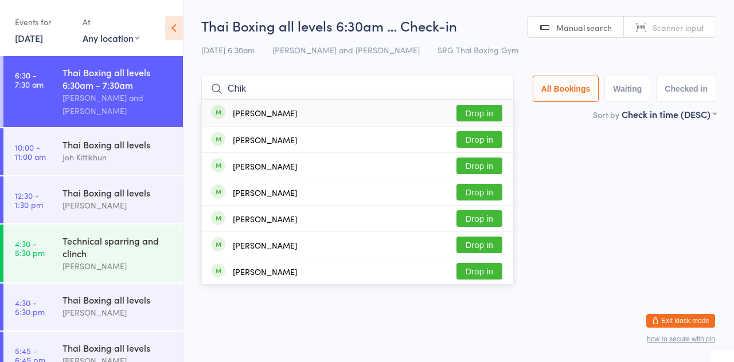 The image size is (734, 362). What do you see at coordinates (584, 28) in the screenshot?
I see `span: Manual search` at bounding box center [584, 28].